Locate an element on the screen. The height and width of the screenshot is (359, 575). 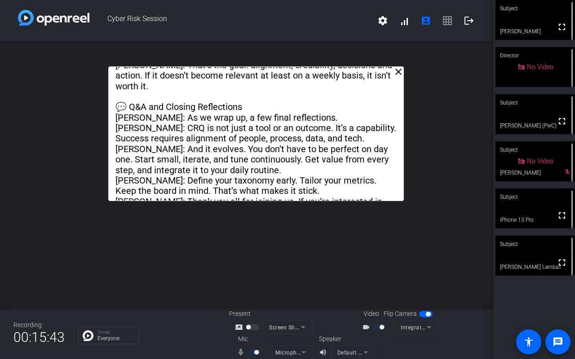
img: white-gradient.svg is located at coordinates (53, 18).